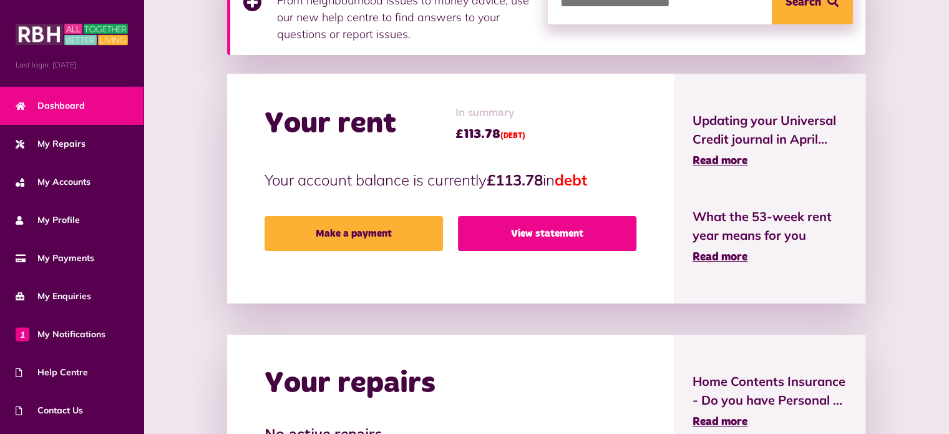 This screenshot has width=949, height=434. Describe the element at coordinates (770, 237) in the screenshot. I see `a: What the 53-week rent year means for you Read more` at that location.